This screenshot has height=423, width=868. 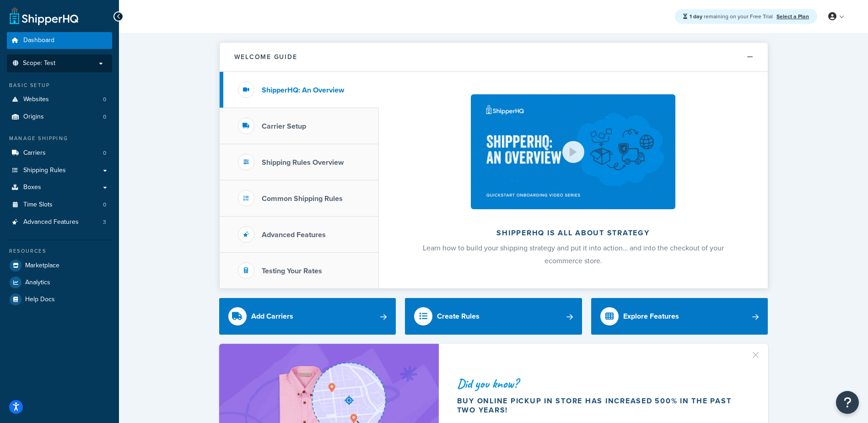 I want to click on a: Shipping Rules, so click(x=59, y=170).